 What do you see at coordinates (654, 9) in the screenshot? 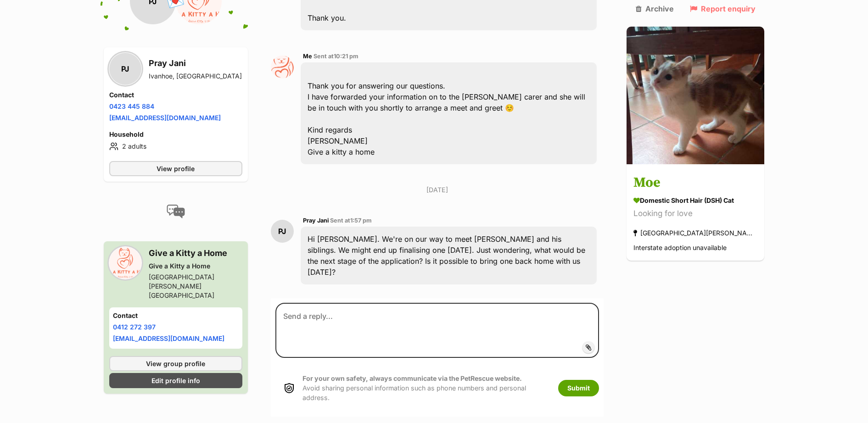
I see `a: Archive` at bounding box center [654, 9].